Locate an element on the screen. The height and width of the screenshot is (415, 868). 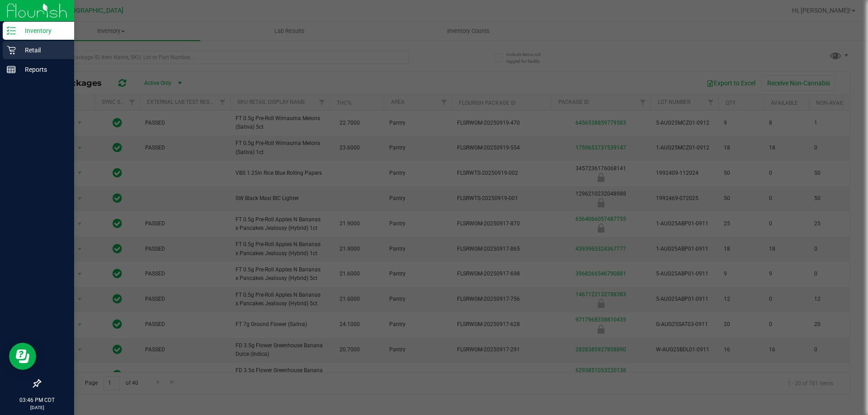
p: Reports is located at coordinates (43, 70).